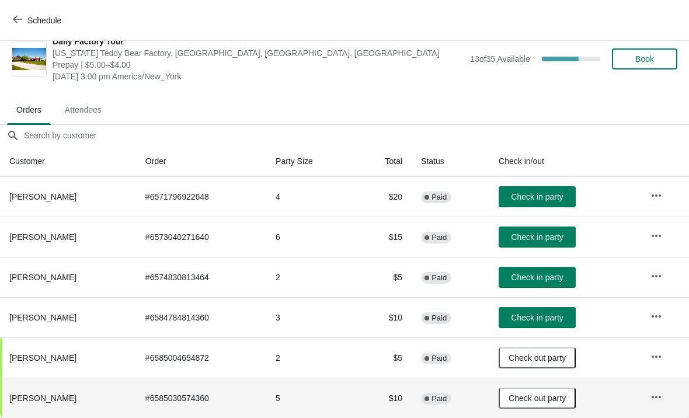 Image resolution: width=689 pixels, height=418 pixels. I want to click on td: 3, so click(311, 317).